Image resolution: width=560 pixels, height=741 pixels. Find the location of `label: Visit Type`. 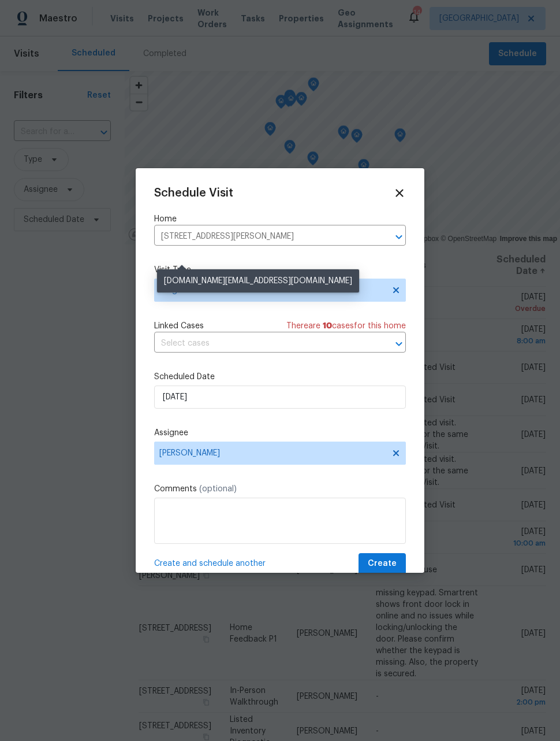

label: Visit Type is located at coordinates (280, 270).